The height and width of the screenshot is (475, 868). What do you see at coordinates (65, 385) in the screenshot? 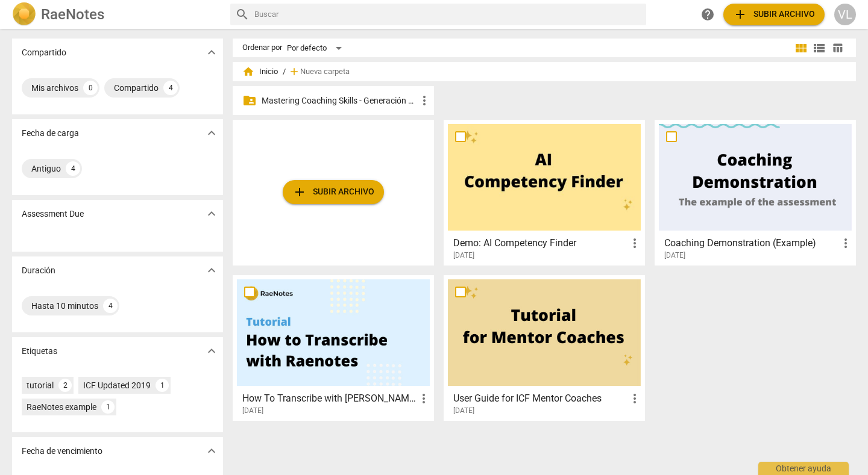
I see `div: 2` at bounding box center [65, 385].